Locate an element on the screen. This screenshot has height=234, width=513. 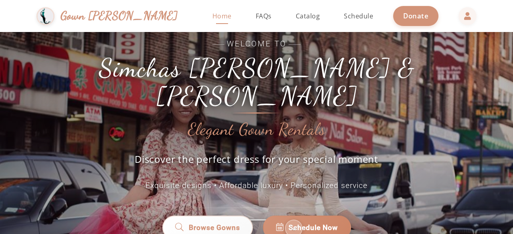
a: Donate is located at coordinates (415, 16).